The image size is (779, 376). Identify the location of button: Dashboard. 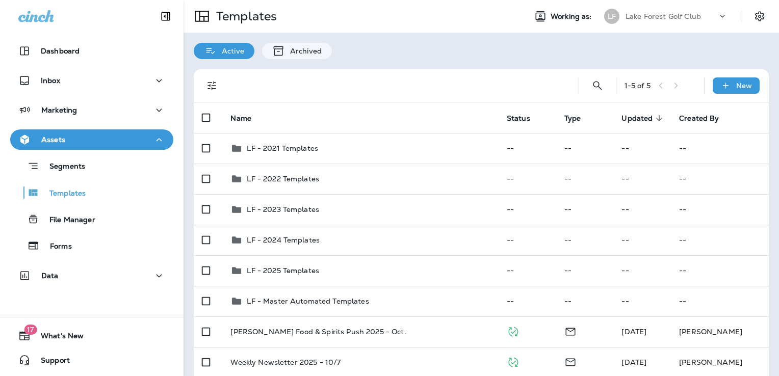
(92, 51).